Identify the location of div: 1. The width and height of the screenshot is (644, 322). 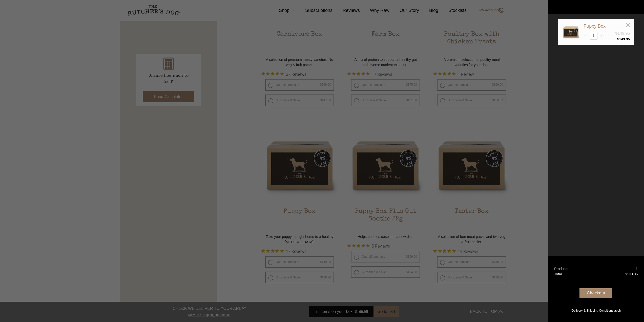
(637, 269).